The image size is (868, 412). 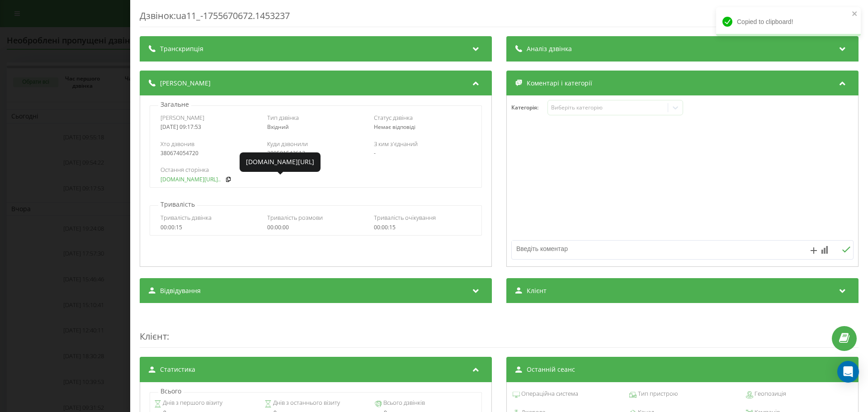 I want to click on p: Тривалість, so click(x=178, y=204).